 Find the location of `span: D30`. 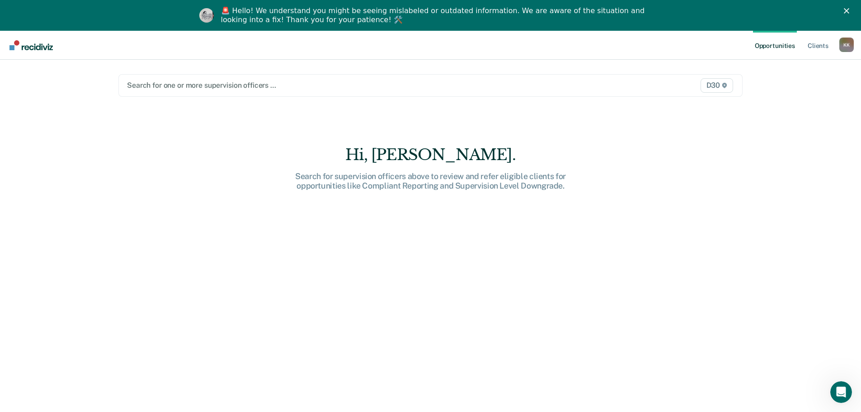

span: D30 is located at coordinates (717, 85).